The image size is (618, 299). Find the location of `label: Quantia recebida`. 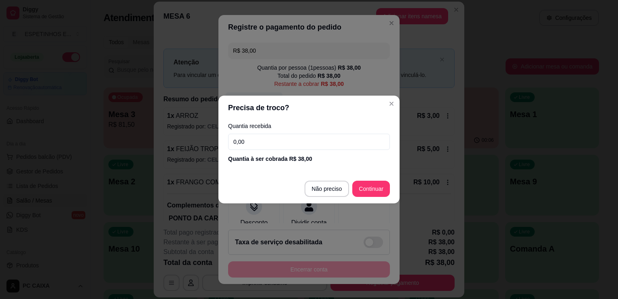

label: Quantia recebida is located at coordinates (309, 126).